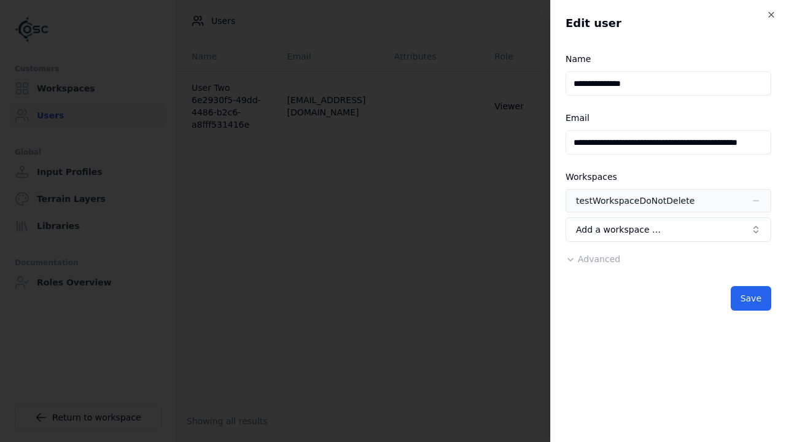 The image size is (786, 442). What do you see at coordinates (592, 177) in the screenshot?
I see `label: Workspaces` at bounding box center [592, 177].